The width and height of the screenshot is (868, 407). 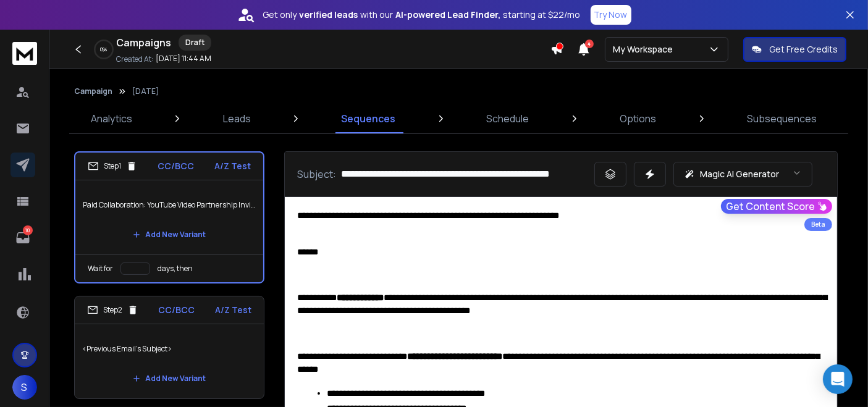 I want to click on a: 10, so click(x=22, y=238).